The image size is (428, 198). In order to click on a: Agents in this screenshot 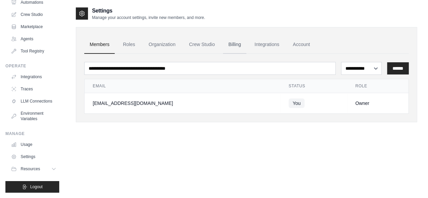, I will do `click(34, 39)`.